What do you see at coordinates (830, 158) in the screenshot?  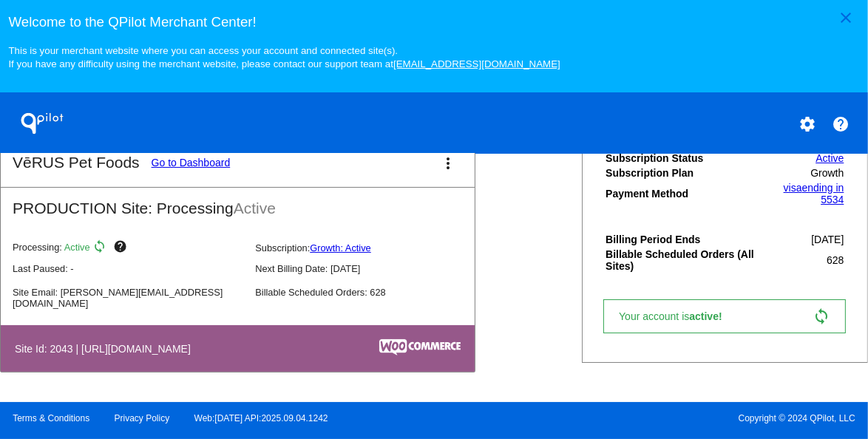 I see `a: Active` at bounding box center [830, 158].